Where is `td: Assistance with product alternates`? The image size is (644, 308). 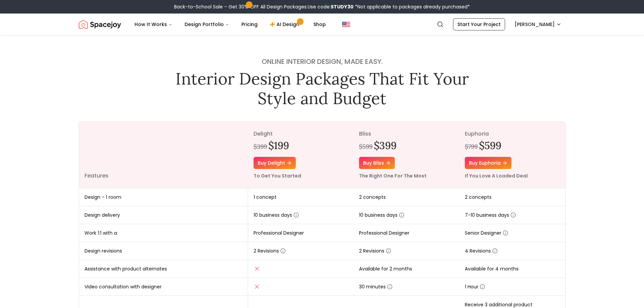
td: Assistance with product alternates is located at coordinates (164, 269).